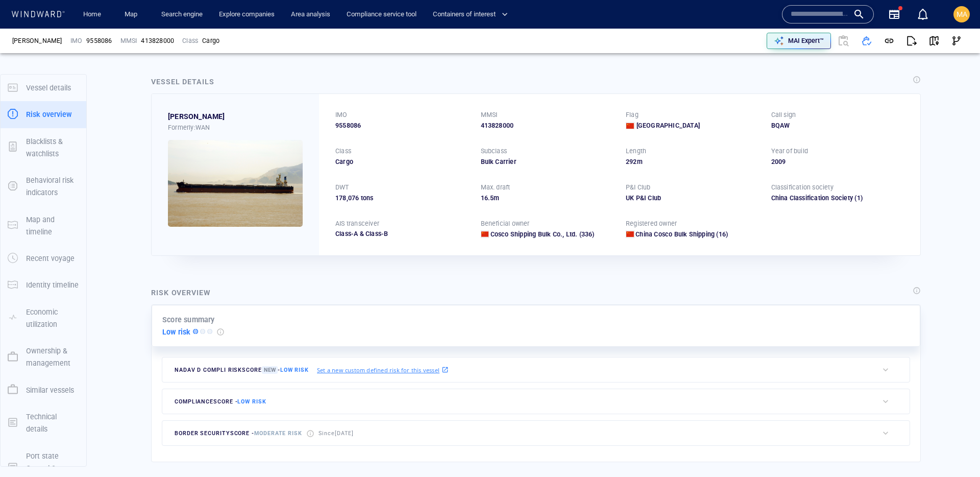 Image resolution: width=980 pixels, height=477 pixels. Describe the element at coordinates (52, 285) in the screenshot. I see `p: Identity timeline` at that location.